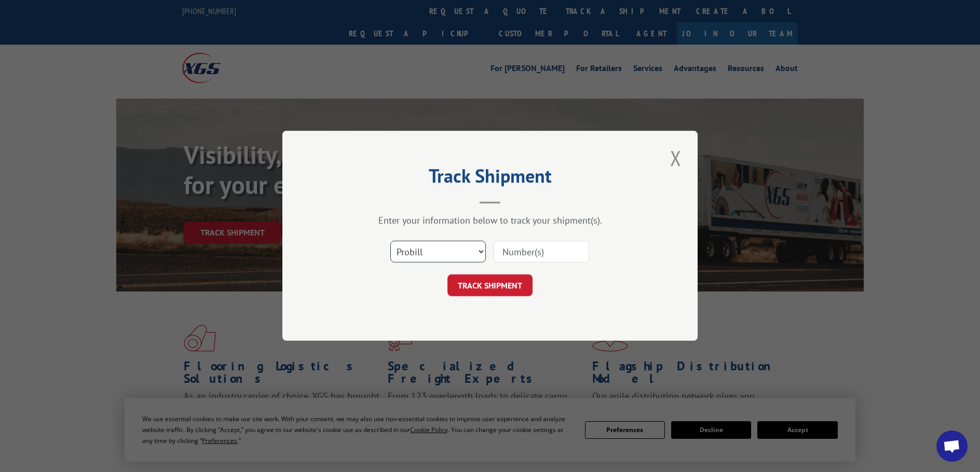 The height and width of the screenshot is (472, 980). Describe the element at coordinates (676, 158) in the screenshot. I see `button: Close modal` at that location.